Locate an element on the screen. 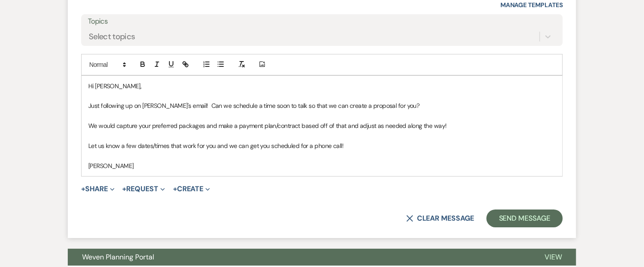 Image resolution: width=644 pixels, height=267 pixels. button: Create is located at coordinates (191, 189).